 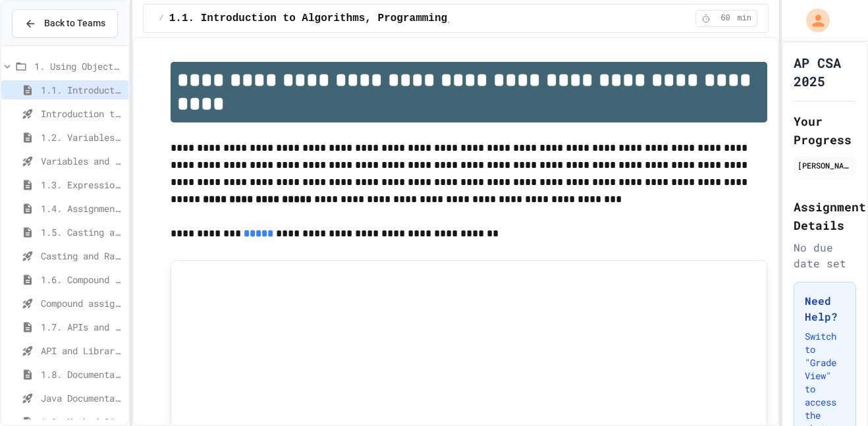 I want to click on span: Casting and Ranges of variables - Quiz, so click(x=81, y=256).